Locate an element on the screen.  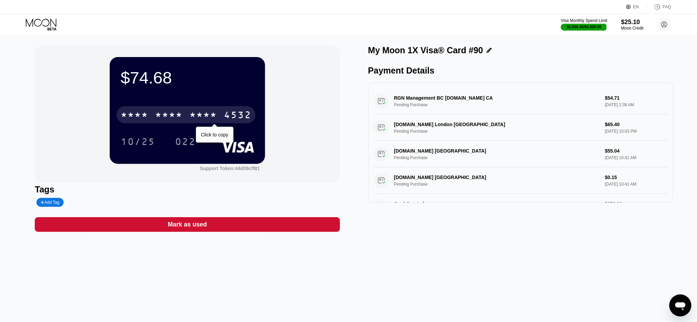
div: Click to copy is located at coordinates (215, 135).